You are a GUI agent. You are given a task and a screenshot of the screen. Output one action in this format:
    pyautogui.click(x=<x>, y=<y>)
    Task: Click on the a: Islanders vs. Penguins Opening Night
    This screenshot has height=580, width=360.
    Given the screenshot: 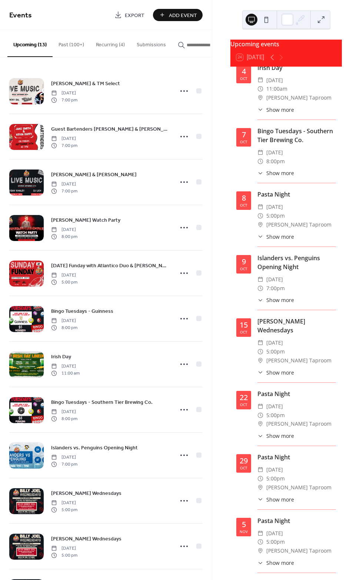 What is the action you would take?
    pyautogui.click(x=94, y=447)
    